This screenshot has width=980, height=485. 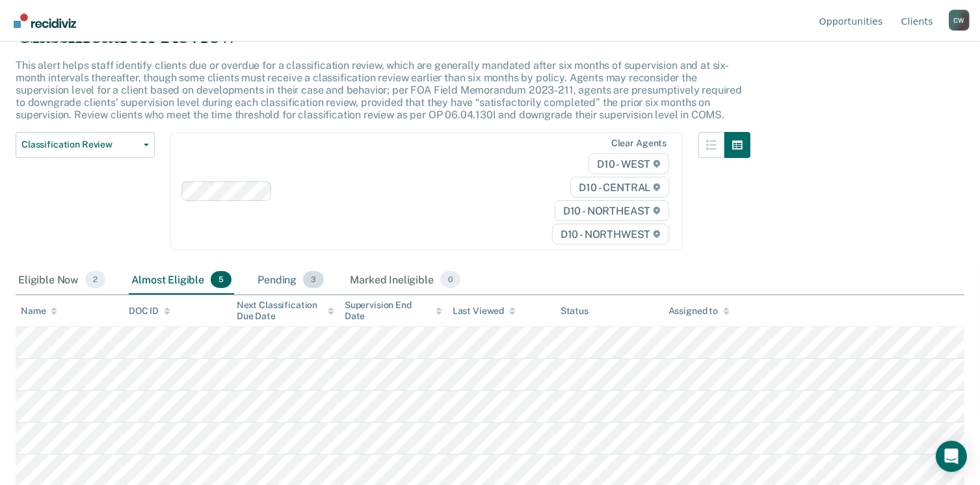 I want to click on div: Supervision End Date, so click(x=393, y=311).